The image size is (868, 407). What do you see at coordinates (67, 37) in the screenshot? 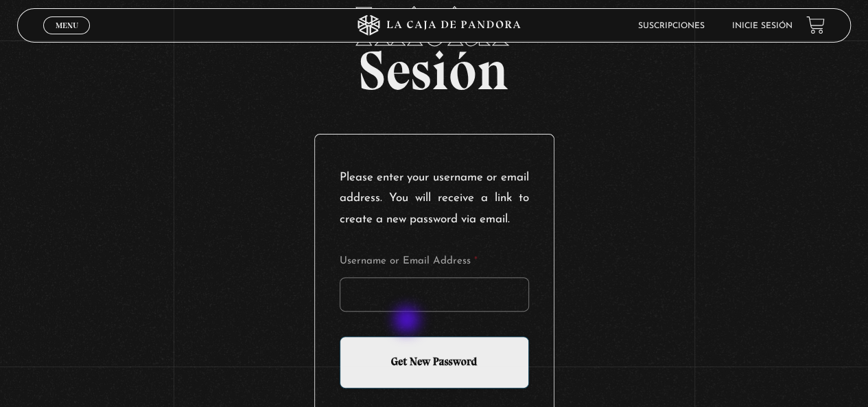
I see `span: Cerrar` at bounding box center [67, 37].